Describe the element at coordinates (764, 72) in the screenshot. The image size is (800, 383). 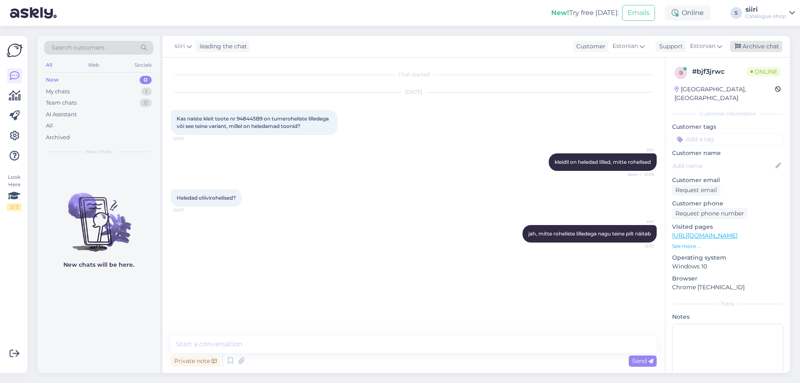
I see `span: Online` at that location.